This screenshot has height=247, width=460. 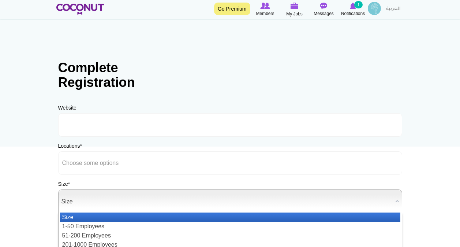 I want to click on img: Home, so click(x=80, y=9).